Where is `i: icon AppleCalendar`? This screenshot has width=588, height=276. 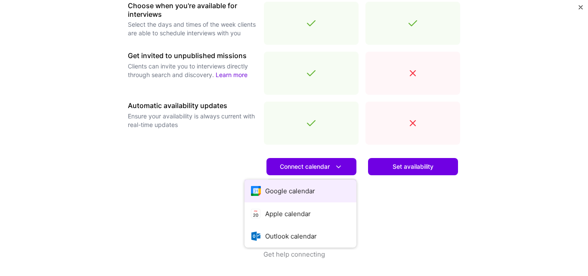
i: icon AppleCalendar is located at coordinates (256, 213).